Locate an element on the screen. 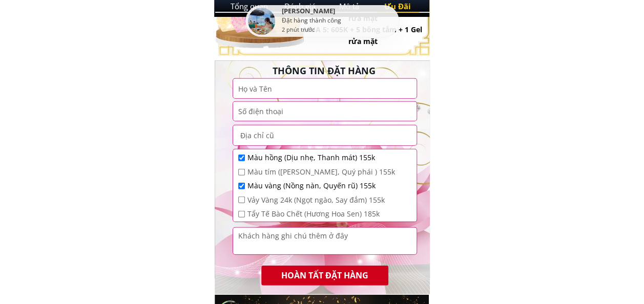 This screenshot has height=304, width=644. div: Đặt hàng thành công is located at coordinates (339, 21).